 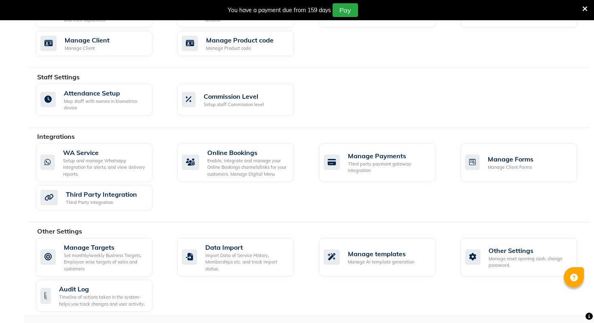 What do you see at coordinates (103, 289) in the screenshot?
I see `div: Audit Log` at bounding box center [103, 289].